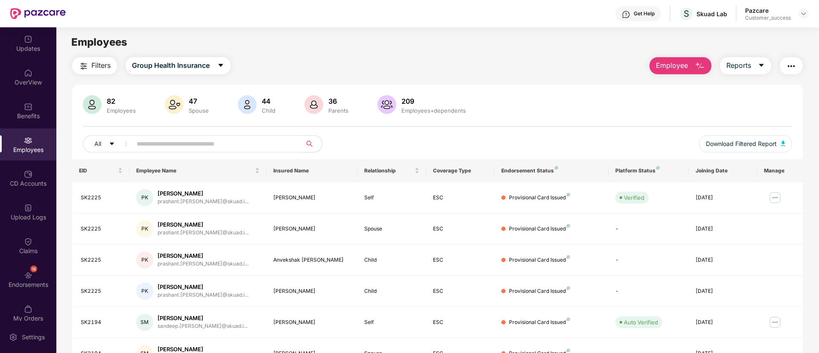 The image size is (819, 353). I want to click on div: 18, so click(34, 269).